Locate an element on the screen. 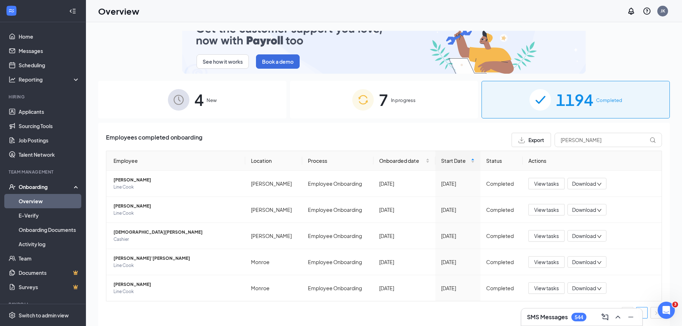  th: Employee is located at coordinates (176, 161).